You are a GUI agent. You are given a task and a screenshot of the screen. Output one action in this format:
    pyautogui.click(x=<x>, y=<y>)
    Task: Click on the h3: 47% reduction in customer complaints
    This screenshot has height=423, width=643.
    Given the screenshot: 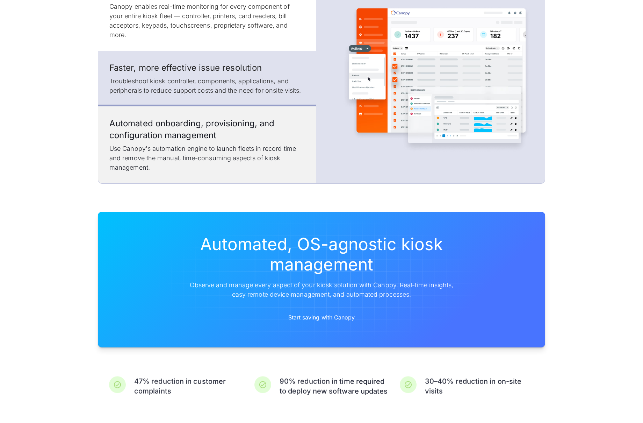 What is the action you would take?
    pyautogui.click(x=189, y=386)
    